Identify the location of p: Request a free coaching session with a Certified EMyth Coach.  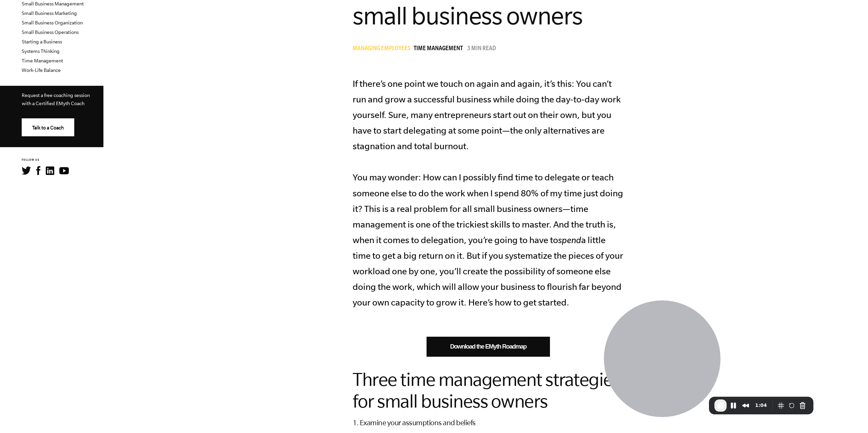
(57, 99).